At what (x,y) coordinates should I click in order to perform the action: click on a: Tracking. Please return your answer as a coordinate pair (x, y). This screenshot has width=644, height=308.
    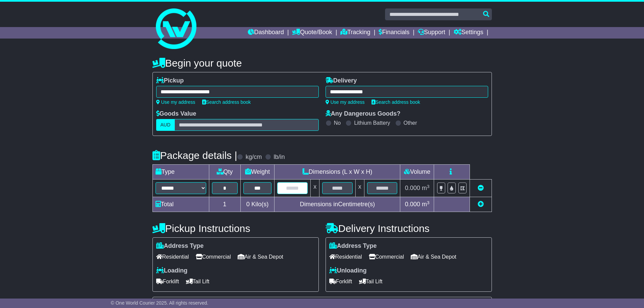
    Looking at the image, I should click on (355, 33).